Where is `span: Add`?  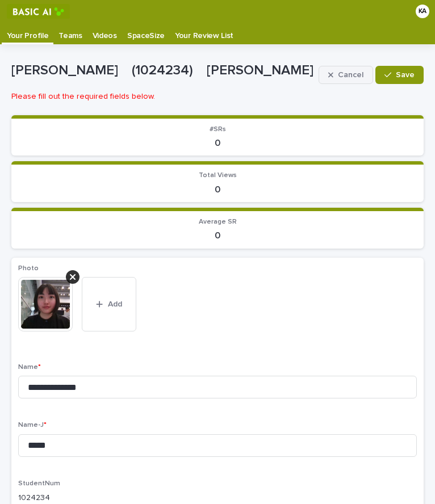 span: Add is located at coordinates (115, 304).